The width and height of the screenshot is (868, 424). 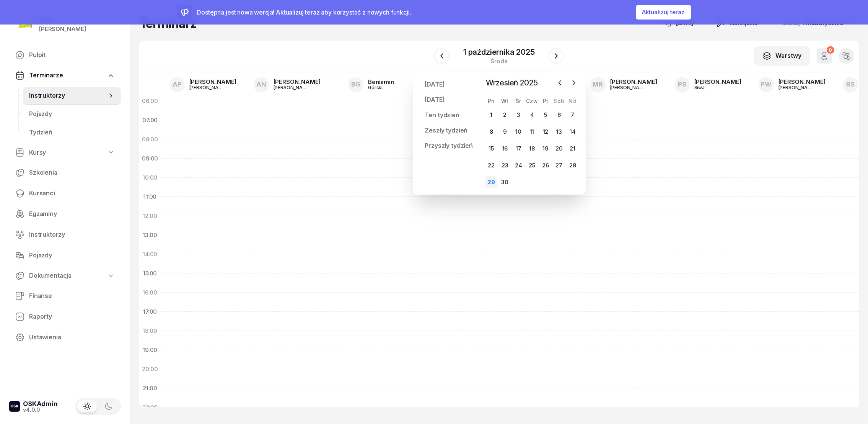 What do you see at coordinates (304, 12) in the screenshot?
I see `span: Dostępna jest nowa wersja! Aktualizuj teraz aby korzystać z nowych funkcji.` at bounding box center [304, 12].